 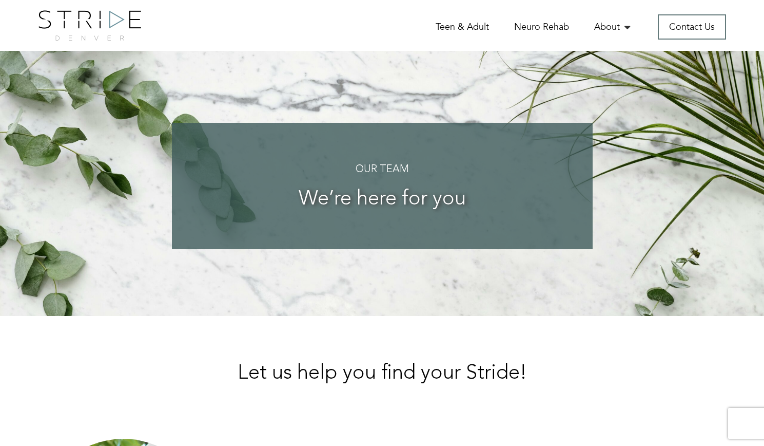 I want to click on img: logo.png, so click(x=90, y=25).